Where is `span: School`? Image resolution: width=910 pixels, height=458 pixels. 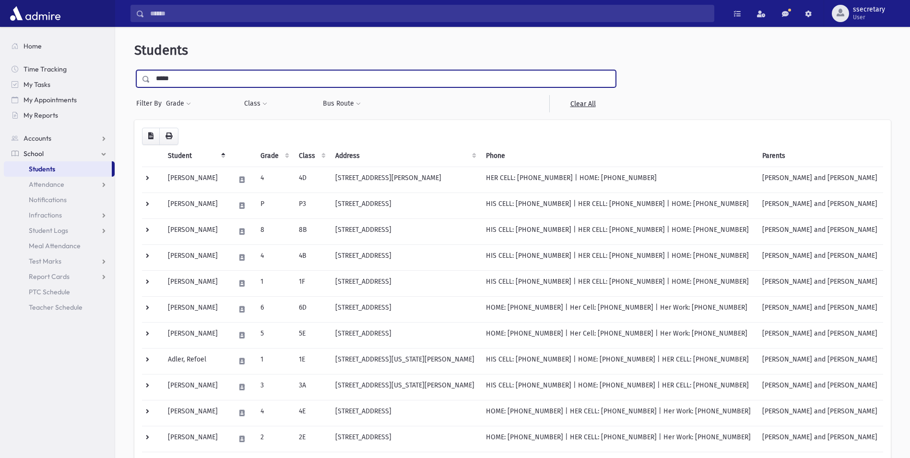
span: School is located at coordinates (34, 154).